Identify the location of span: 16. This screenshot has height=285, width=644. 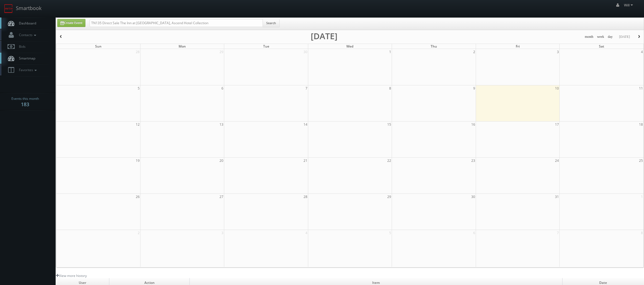
(473, 124).